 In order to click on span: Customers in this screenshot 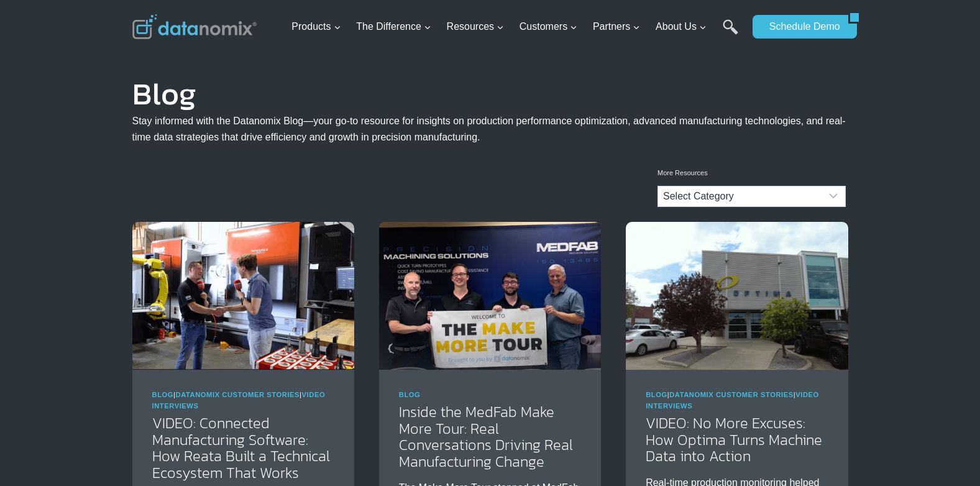, I will do `click(548, 27)`.